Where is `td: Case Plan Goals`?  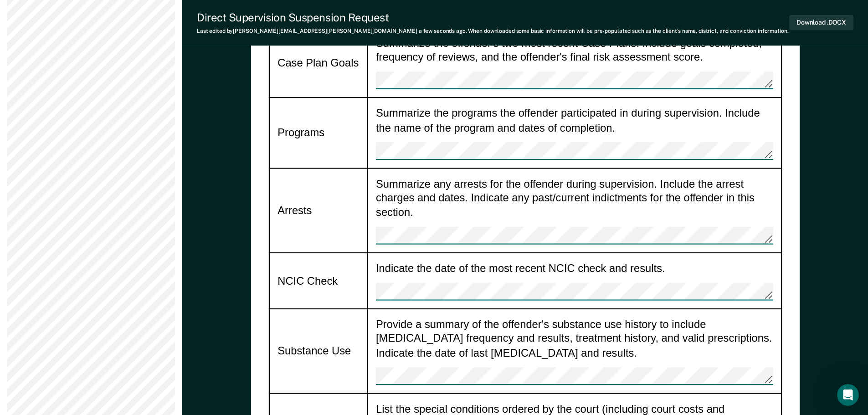
td: Case Plan Goals is located at coordinates (318, 63).